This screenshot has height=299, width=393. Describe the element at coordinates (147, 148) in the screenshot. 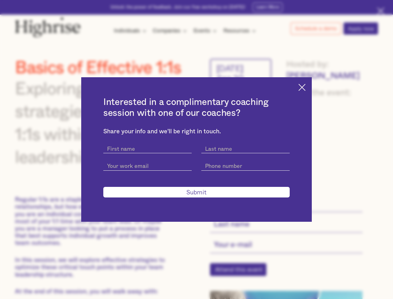

I see `input: First name` at that location.